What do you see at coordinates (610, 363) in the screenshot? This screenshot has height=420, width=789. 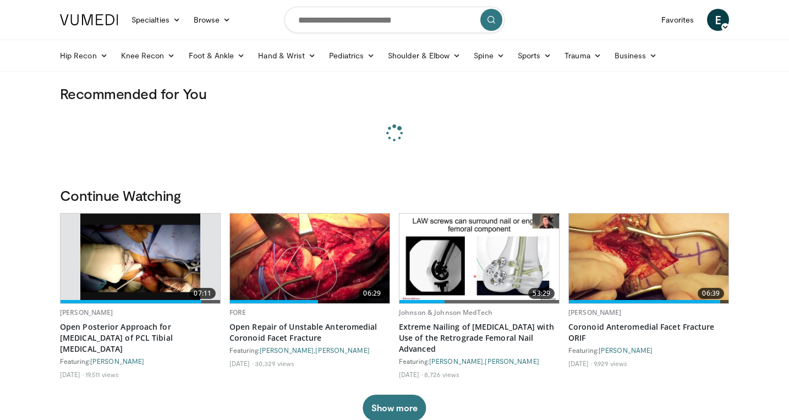 I see `li: 9,929 views` at bounding box center [610, 363].